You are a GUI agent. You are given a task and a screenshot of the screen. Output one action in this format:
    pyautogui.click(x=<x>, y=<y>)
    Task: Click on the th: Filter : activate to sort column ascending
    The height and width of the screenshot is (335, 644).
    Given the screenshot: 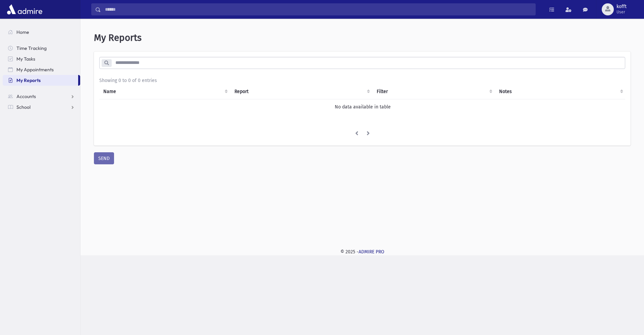 What is the action you would take?
    pyautogui.click(x=434, y=92)
    